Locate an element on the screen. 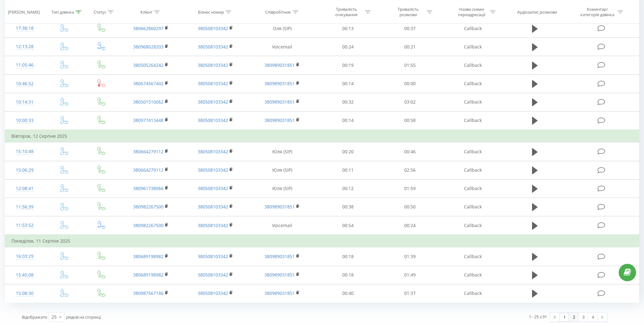  a: 2 is located at coordinates (574, 317).